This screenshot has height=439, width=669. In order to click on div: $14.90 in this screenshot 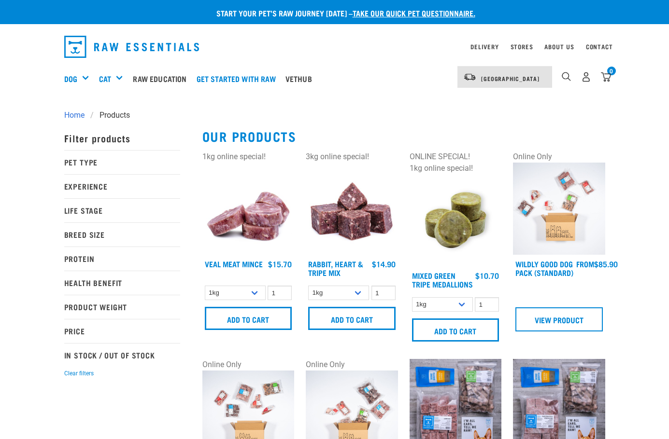, I will do `click(383, 264)`.